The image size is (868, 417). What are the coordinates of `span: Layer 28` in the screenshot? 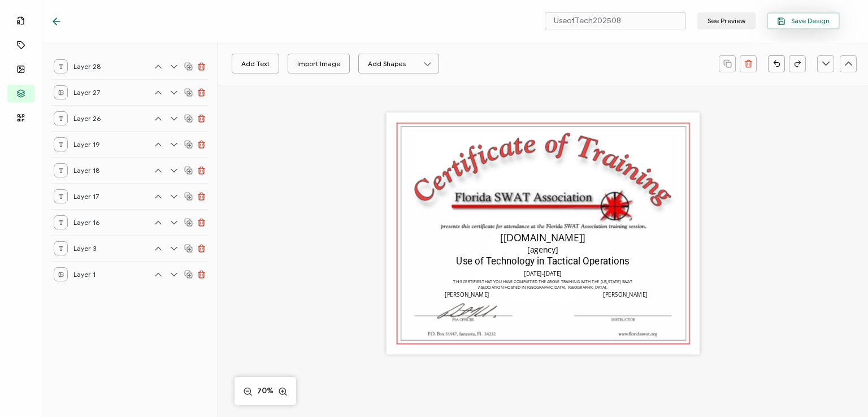 It's located at (90, 66).